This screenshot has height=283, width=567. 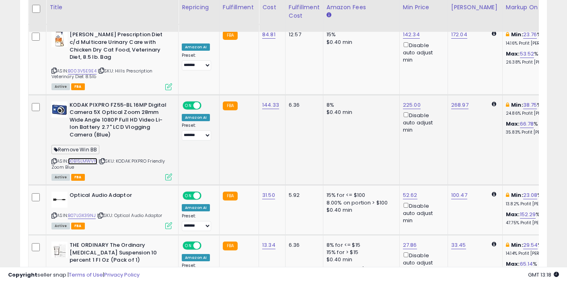 I want to click on img: 41OPhWn+TiL._SL40_.jpg, so click(x=59, y=109).